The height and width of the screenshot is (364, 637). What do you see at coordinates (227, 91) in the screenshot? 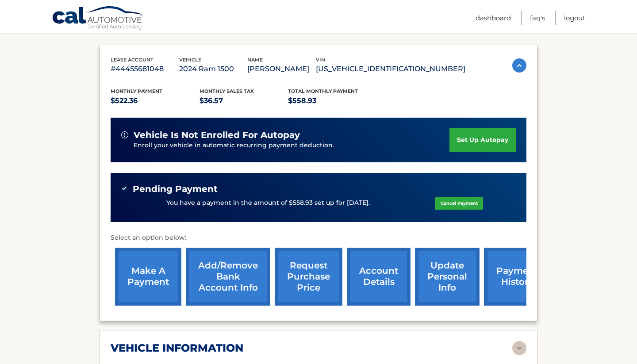
I see `span: Monthly sales Tax` at bounding box center [227, 91].